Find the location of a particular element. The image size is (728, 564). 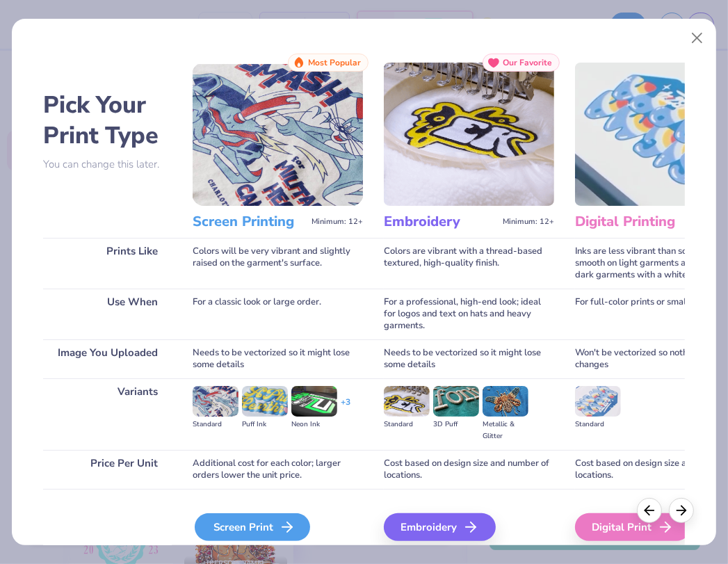

div: Colors are vibrant with a thread-based textured, high-quality finish. is located at coordinates (469, 263).